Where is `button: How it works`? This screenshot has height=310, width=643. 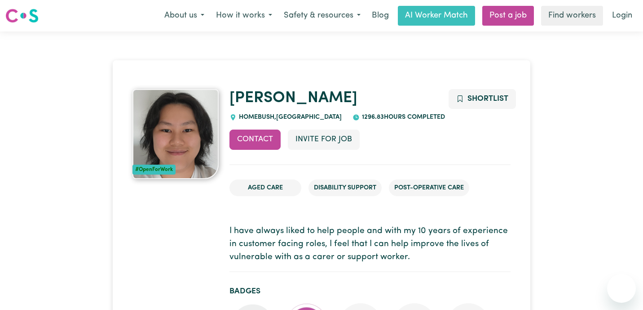 button: How it works is located at coordinates (244, 16).